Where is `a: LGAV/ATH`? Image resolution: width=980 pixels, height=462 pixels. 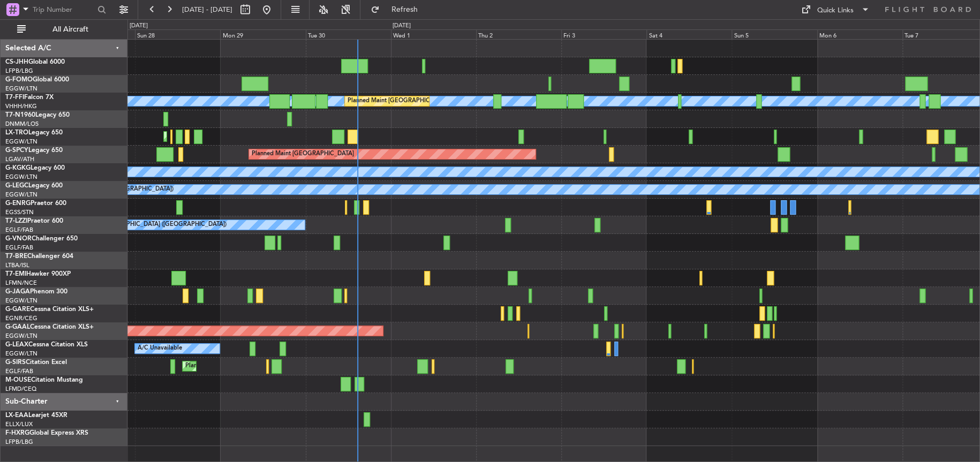
a: LGAV/ATH is located at coordinates (20, 159).